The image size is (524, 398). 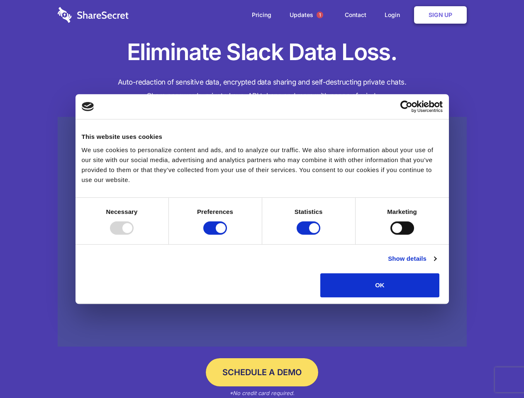 I want to click on strong: Marketing, so click(x=402, y=212).